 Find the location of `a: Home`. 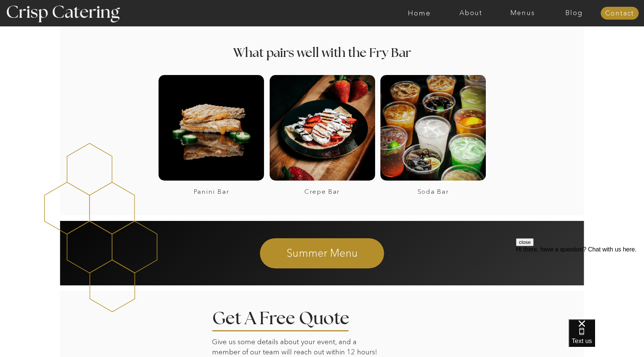

a: Home is located at coordinates (419, 13).